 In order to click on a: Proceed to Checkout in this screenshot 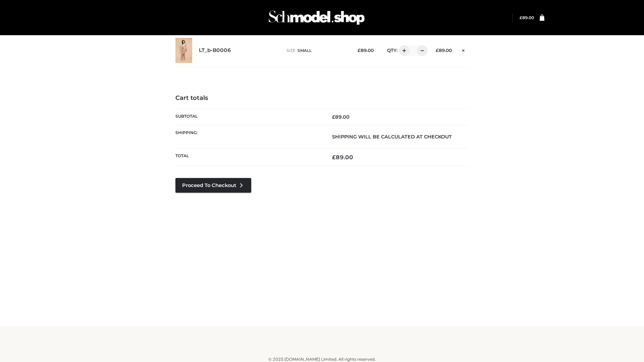, I will do `click(213, 185)`.